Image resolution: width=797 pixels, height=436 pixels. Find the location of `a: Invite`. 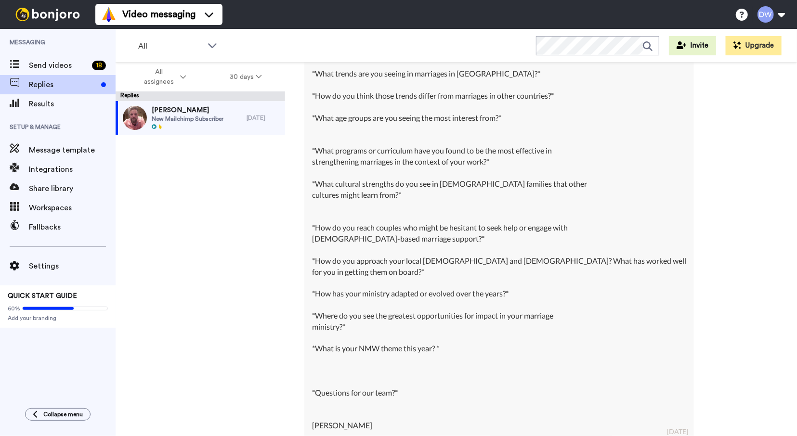

a: Invite is located at coordinates (693, 46).